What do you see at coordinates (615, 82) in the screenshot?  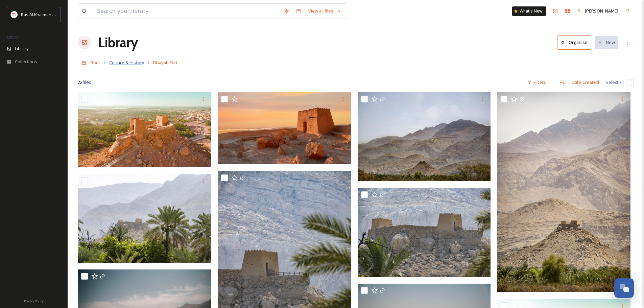 I see `span: Select all` at bounding box center [615, 82].